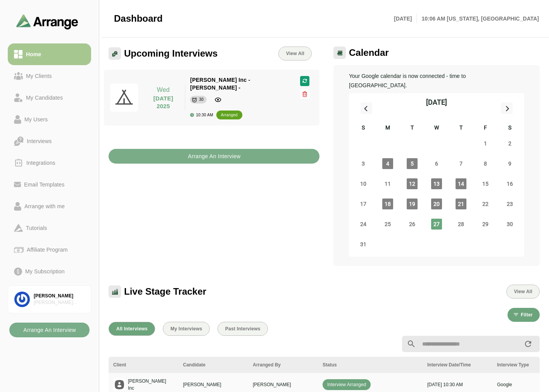  Describe the element at coordinates (412, 164) in the screenshot. I see `span: Tuesday, August 5, 2025` at that location.